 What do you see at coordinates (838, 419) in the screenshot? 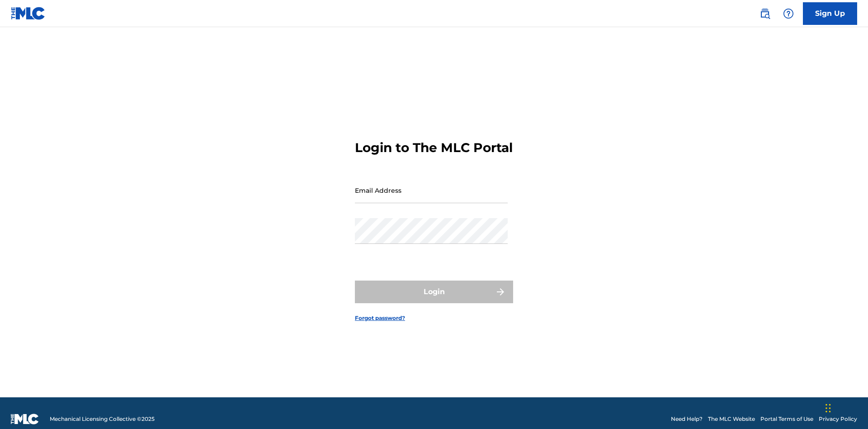
I see `a: Privacy Policy` at bounding box center [838, 419].